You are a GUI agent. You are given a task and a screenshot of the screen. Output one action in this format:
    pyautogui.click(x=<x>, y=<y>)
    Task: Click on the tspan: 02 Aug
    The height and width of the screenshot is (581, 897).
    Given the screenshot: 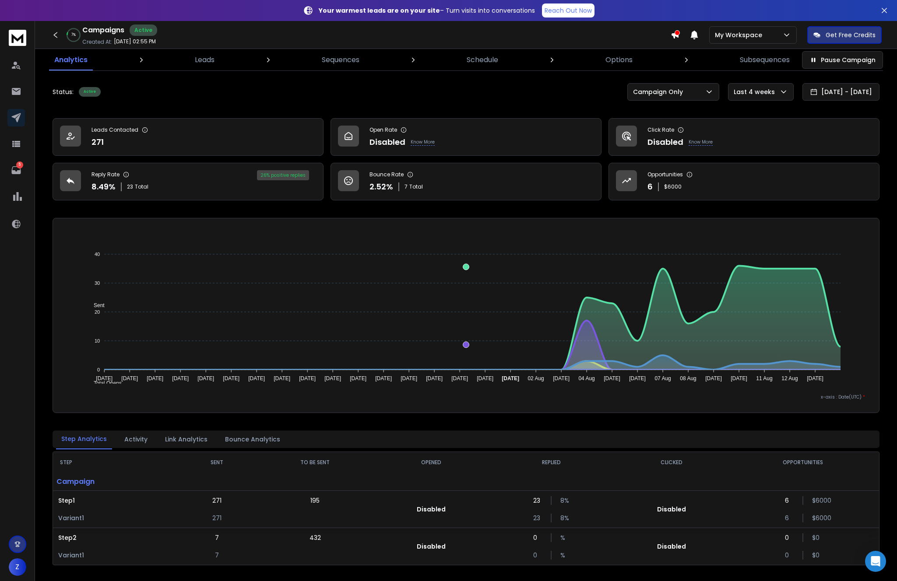 What is the action you would take?
    pyautogui.click(x=535, y=379)
    